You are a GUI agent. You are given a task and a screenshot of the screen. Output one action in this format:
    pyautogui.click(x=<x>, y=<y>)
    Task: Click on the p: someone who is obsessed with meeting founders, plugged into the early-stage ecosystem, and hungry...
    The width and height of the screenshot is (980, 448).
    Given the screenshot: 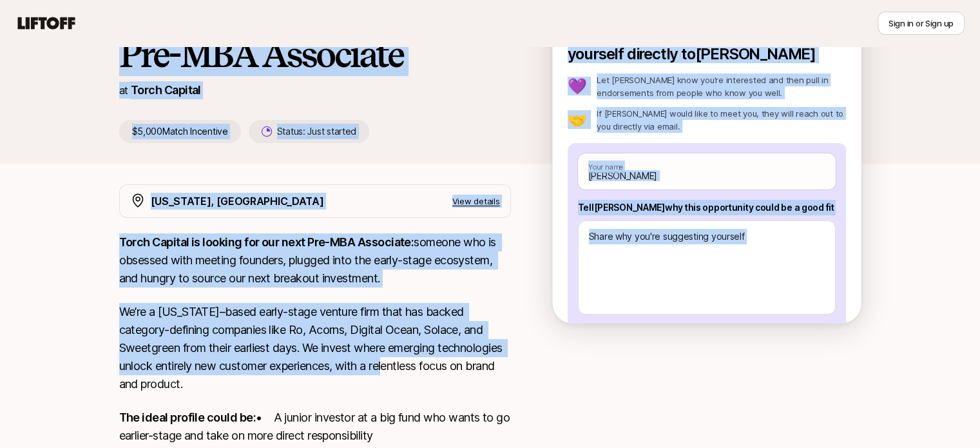 What is the action you would take?
    pyautogui.click(x=315, y=261)
    